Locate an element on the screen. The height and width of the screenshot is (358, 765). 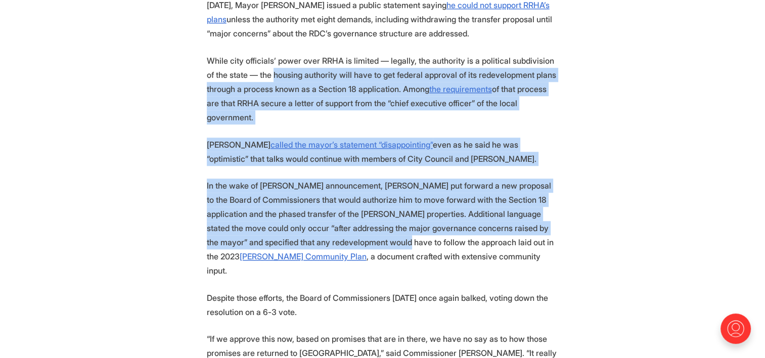
u: called the mayor’s statement “disappointing” is located at coordinates (351, 145).